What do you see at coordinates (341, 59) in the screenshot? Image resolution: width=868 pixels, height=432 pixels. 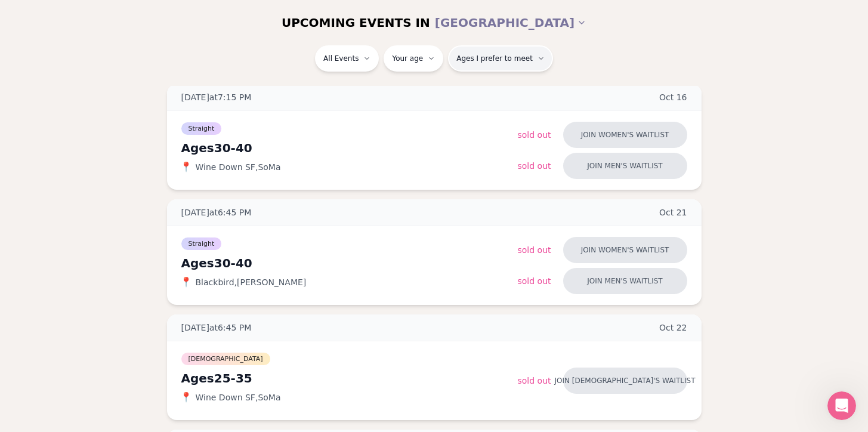 I see `span: All Events` at bounding box center [341, 59].